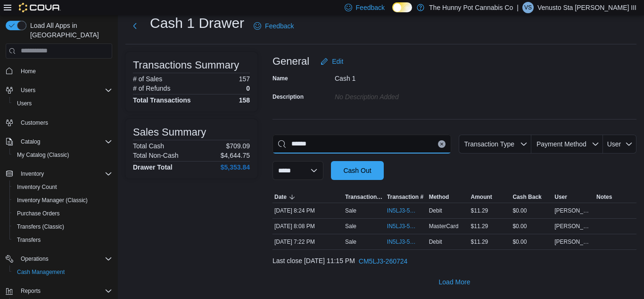 This screenshot has height=299, width=644. Describe the element at coordinates (248, 88) in the screenshot. I see `p: 0` at that location.